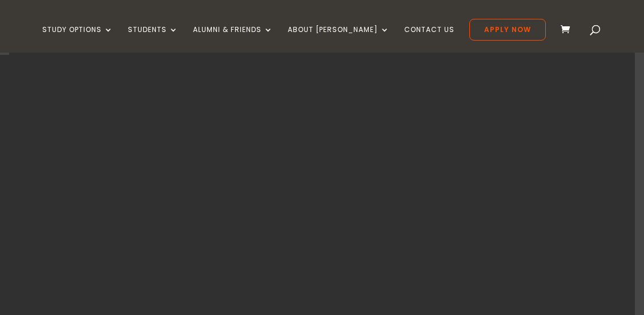 The height and width of the screenshot is (315, 644). What do you see at coordinates (508, 30) in the screenshot?
I see `a: Apply Now` at bounding box center [508, 30].